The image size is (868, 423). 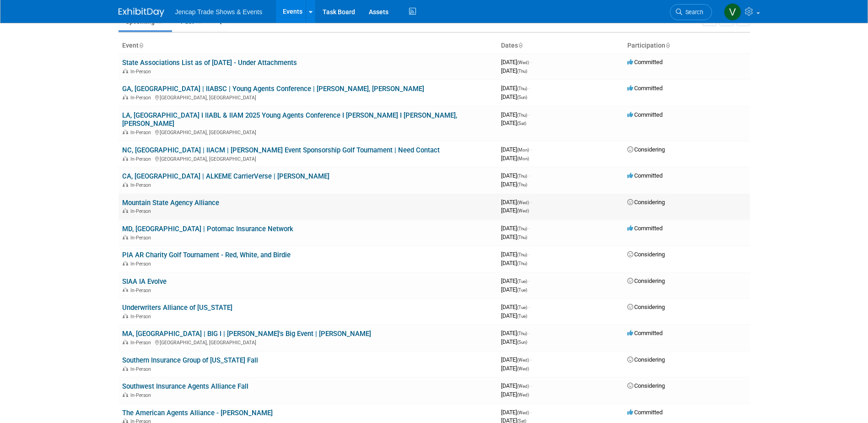 What do you see at coordinates (141, 12) in the screenshot?
I see `img: ExhibitDay` at bounding box center [141, 12].